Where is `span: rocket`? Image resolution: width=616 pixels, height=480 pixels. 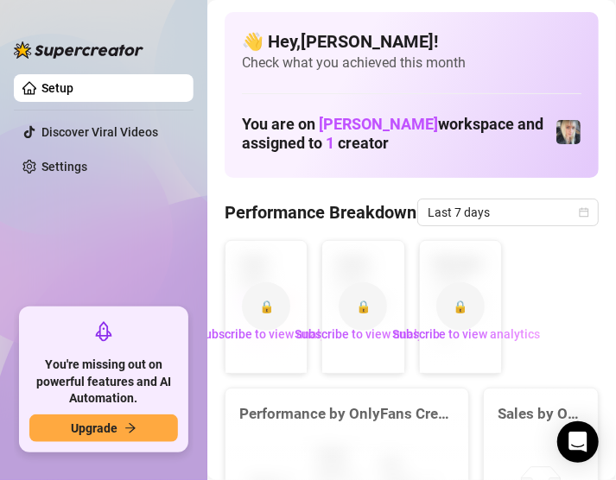 span: rocket is located at coordinates (104, 332).